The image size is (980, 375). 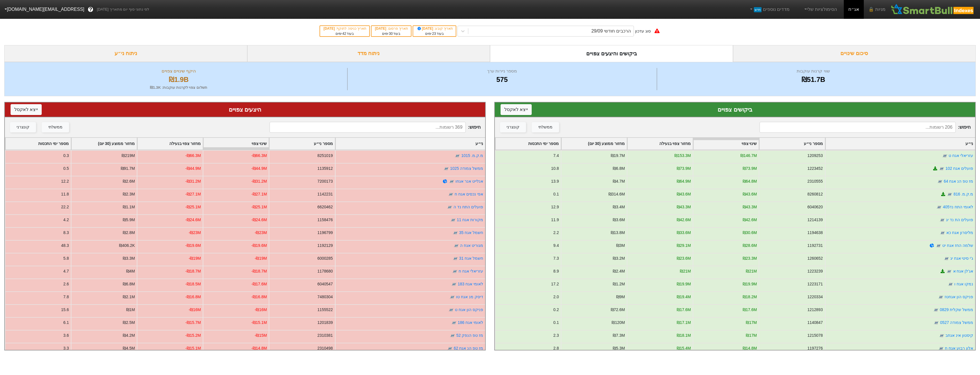 What do you see at coordinates (344, 29) in the screenshot?
I see `div: תאריך כניסה לתוקף :` at bounding box center [344, 29].